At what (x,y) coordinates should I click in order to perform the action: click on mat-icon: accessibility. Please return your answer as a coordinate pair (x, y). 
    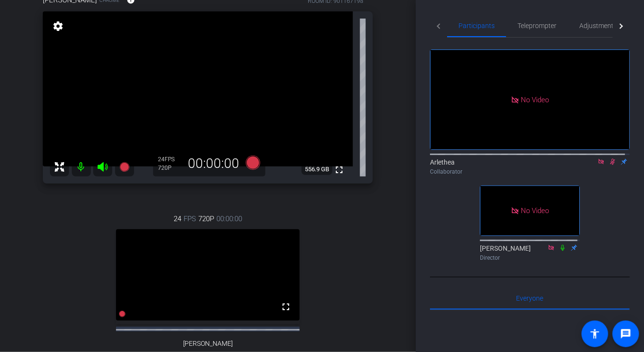
    Looking at the image, I should click on (595, 334).